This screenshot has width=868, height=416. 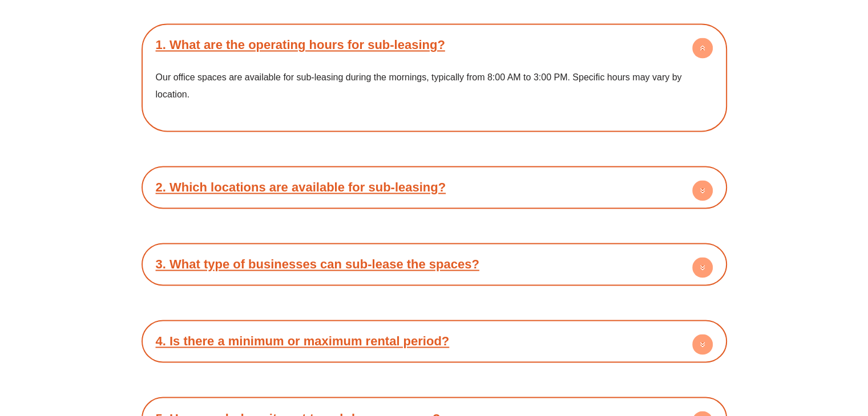 What do you see at coordinates (434, 264) in the screenshot?
I see `div: 3. What type of businesses can sub-lease the spaces?` at bounding box center [434, 264].